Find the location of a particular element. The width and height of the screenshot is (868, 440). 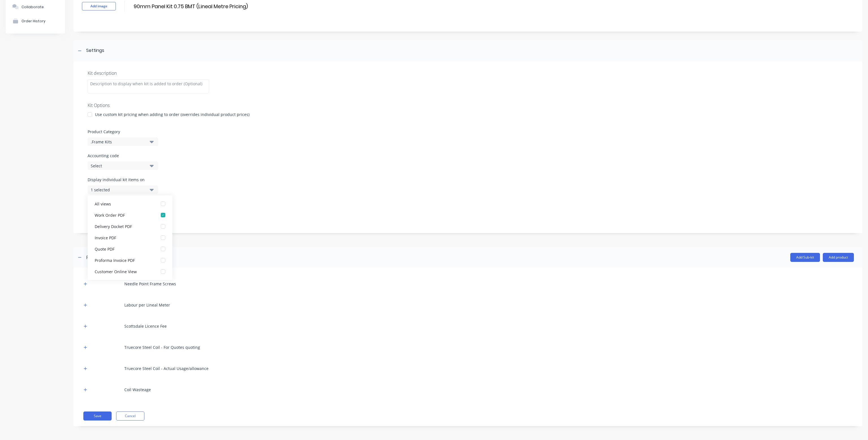

div: Needle Point Frame Screws is located at coordinates (150, 283).